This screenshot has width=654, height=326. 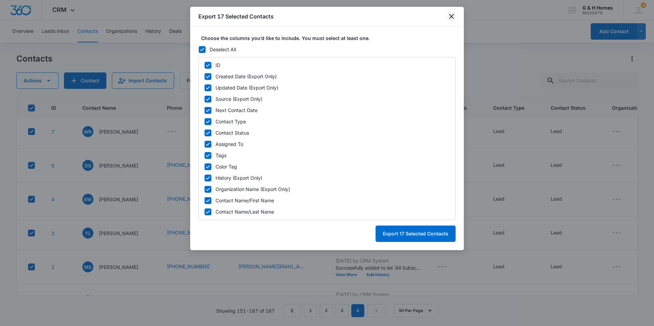 I want to click on div: Organization Name (Export Only), so click(x=253, y=189).